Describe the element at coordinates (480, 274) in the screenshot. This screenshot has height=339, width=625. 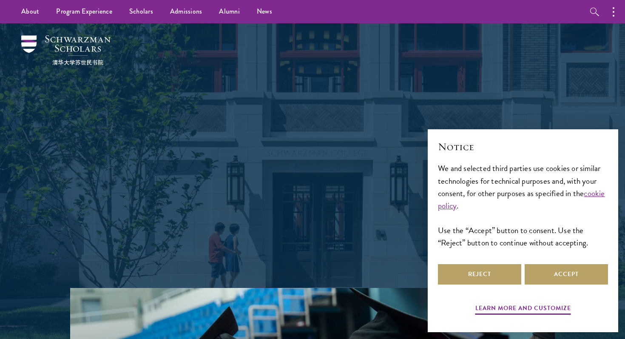
I see `button: Reject` at that location.